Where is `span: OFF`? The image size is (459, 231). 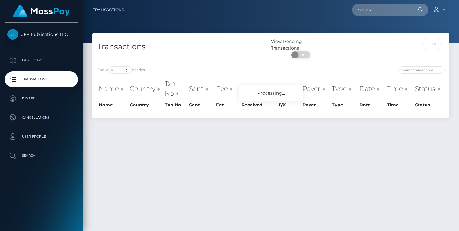 span: OFF is located at coordinates (303, 55).